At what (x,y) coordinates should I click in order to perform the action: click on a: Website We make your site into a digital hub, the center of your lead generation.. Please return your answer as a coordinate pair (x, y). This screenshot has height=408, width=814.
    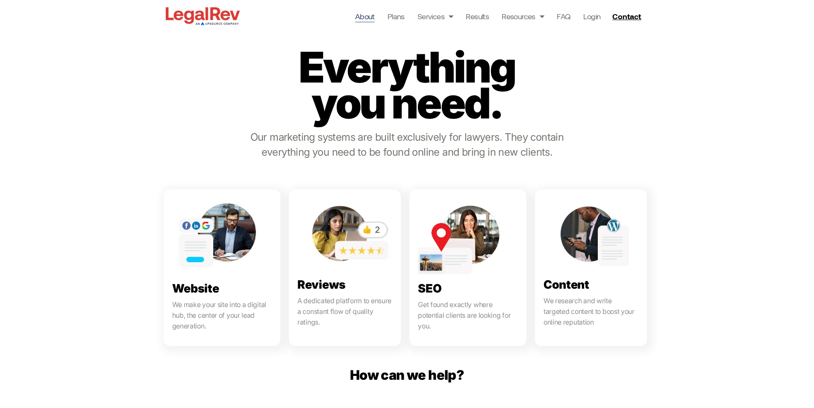
    Looking at the image, I should click on (222, 268).